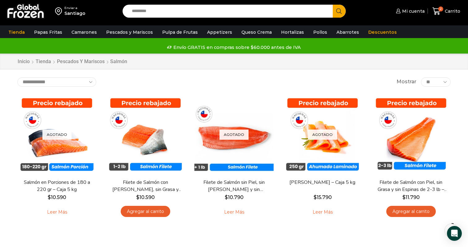 The width and height of the screenshot is (468, 247). I want to click on h1: Salmón, so click(119, 61).